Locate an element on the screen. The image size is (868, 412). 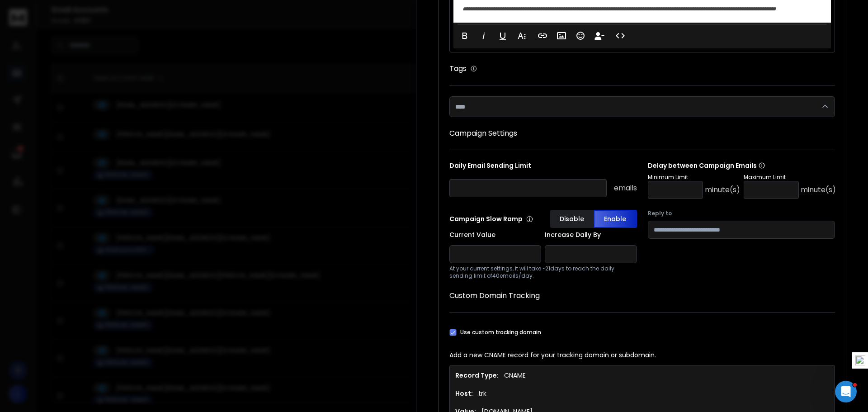
p: CNAME is located at coordinates (515, 376).